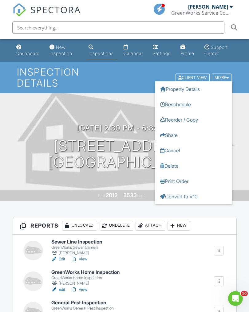 The height and width of the screenshot is (312, 249). Describe the element at coordinates (80, 226) in the screenshot. I see `div: Unlocked` at that location.